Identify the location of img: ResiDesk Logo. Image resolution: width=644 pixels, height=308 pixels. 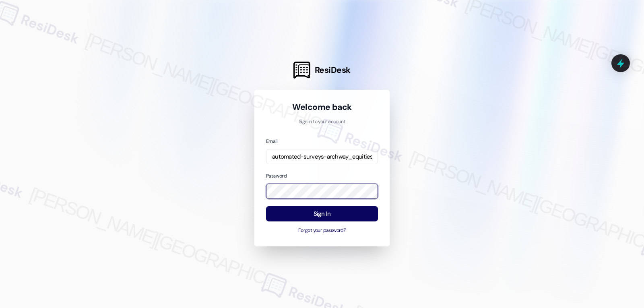
(302, 70).